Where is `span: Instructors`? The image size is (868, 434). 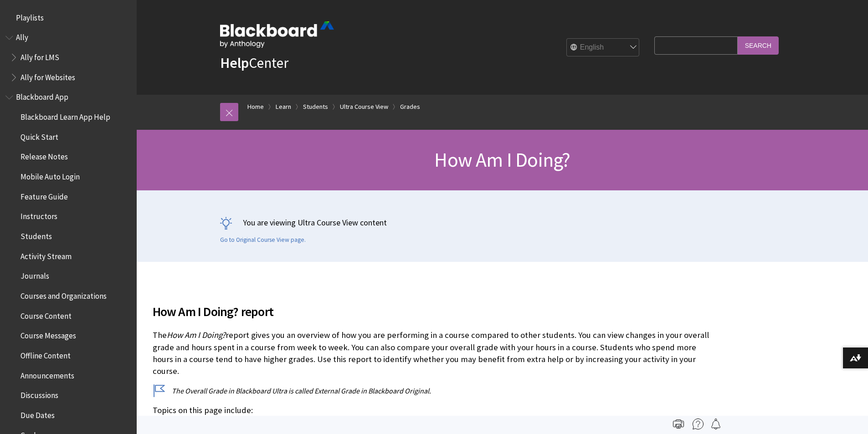
span: Instructors is located at coordinates (39, 215).